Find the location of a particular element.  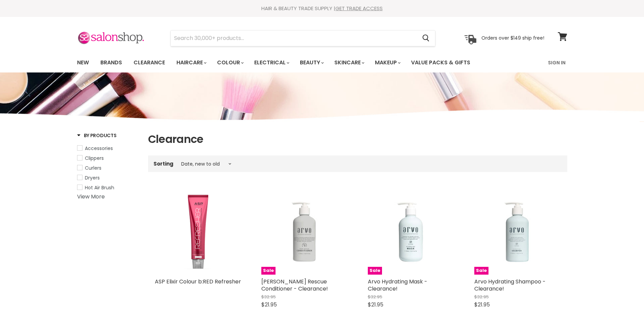

button: Search is located at coordinates (426, 38).